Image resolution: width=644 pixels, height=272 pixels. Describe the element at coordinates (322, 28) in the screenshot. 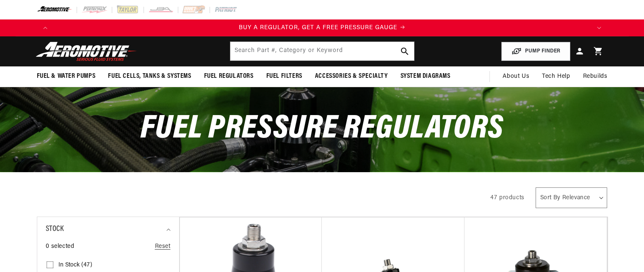

I see `a: BUY A REGULATOR, GET A FREE PRESSURE GAUGE` at that location.